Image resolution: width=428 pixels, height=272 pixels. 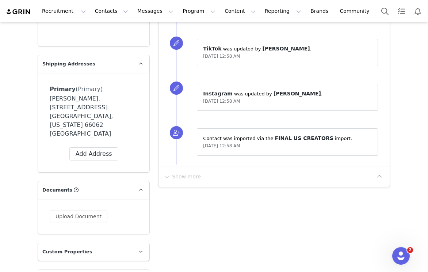 I want to click on a: Community, so click(x=357, y=11).